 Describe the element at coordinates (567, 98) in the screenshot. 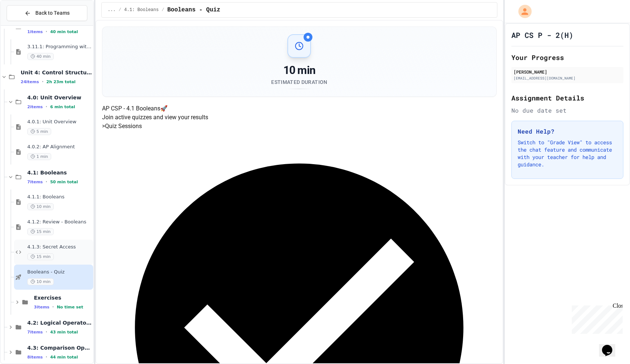

I see `h2: Assignment Details` at that location.